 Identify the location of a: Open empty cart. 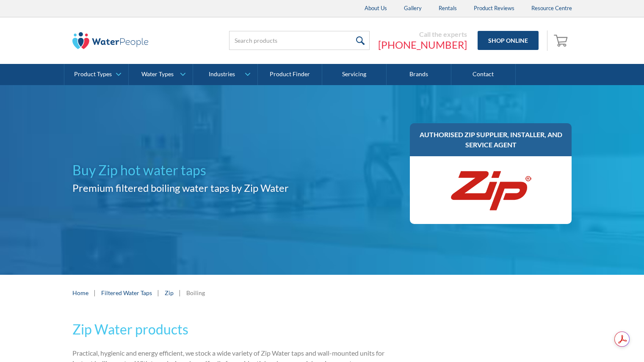
(562, 41).